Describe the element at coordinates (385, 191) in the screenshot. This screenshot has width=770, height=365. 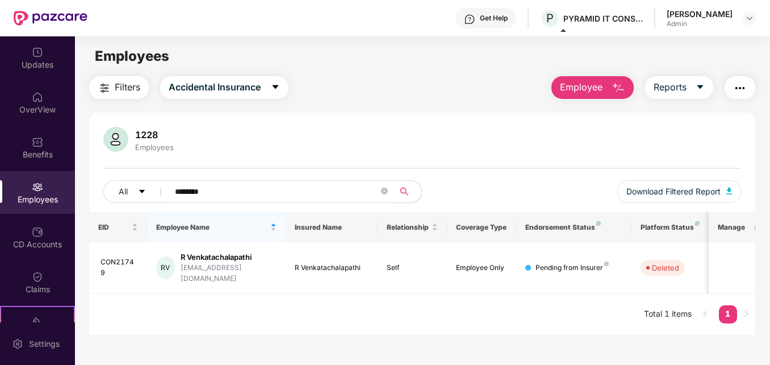
I see `span: close-circle` at that location.